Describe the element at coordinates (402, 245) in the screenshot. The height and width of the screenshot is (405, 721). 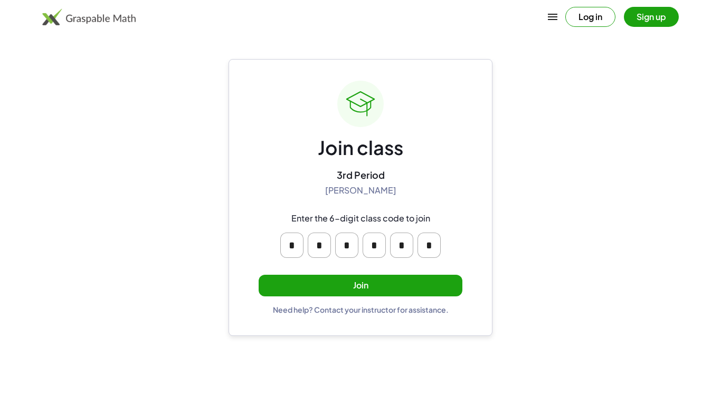
I see `input: Please enter OTP character 5` at that location.